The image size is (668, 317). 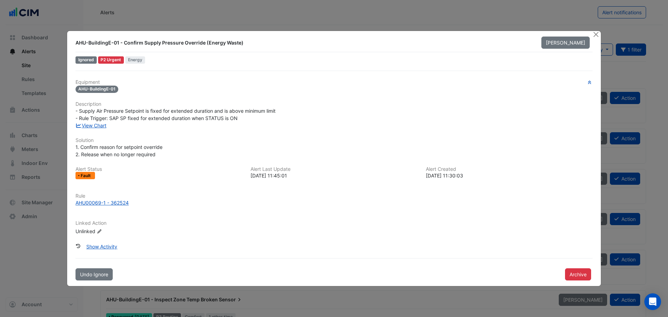 I want to click on span: Undo Ignore, so click(x=94, y=274).